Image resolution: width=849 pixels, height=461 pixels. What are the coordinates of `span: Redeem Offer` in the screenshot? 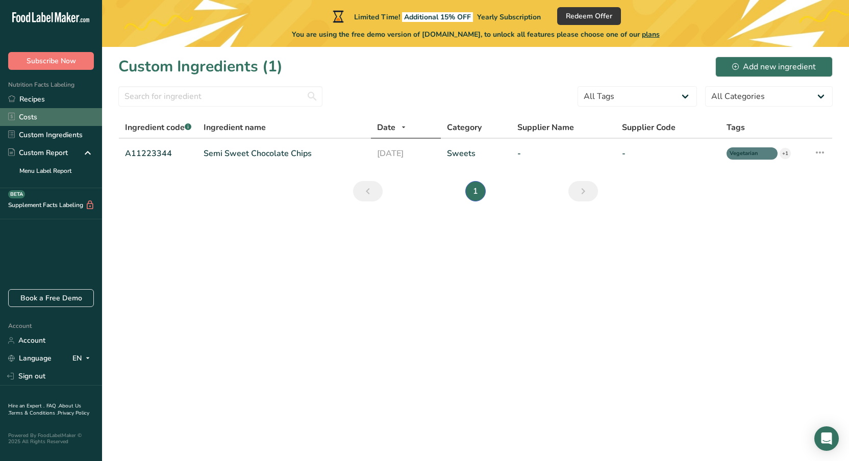 It's located at (589, 16).